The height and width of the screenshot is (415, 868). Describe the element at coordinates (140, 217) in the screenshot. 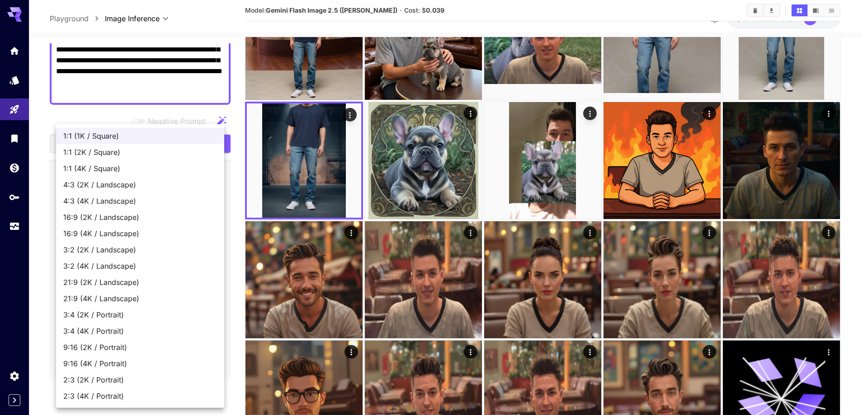

I see `span: 16:9 (2K / Landscape)` at that location.